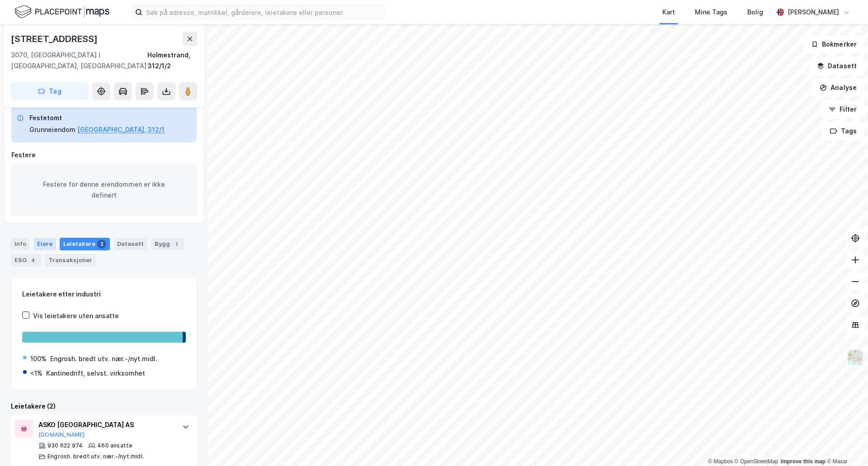 The height and width of the screenshot is (466, 868). What do you see at coordinates (803, 462) in the screenshot?
I see `a: Improve this map` at bounding box center [803, 462].